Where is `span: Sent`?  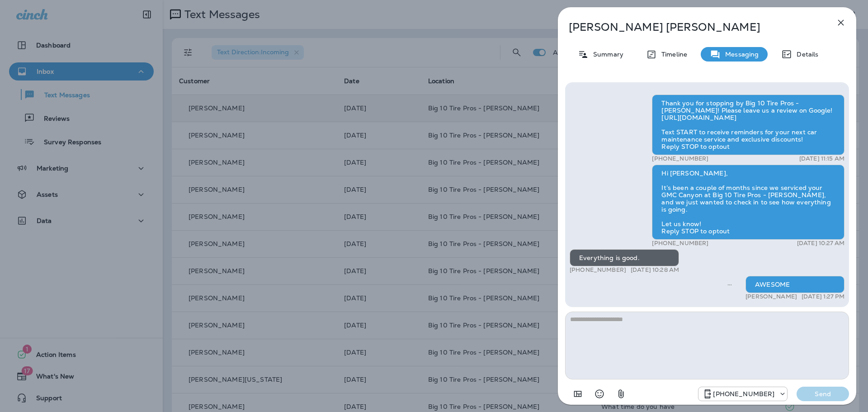
span: Sent is located at coordinates (730, 284).